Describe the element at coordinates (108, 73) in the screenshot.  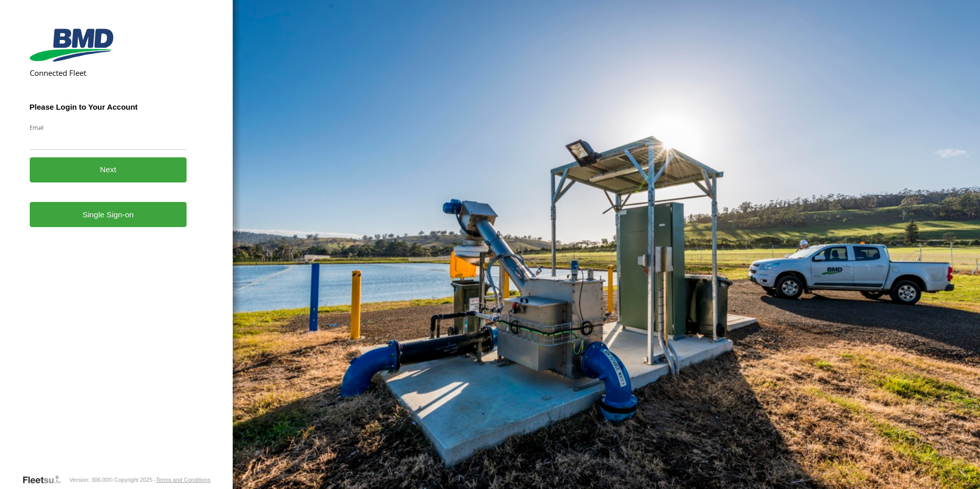
I see `h2: Connected Fleet` at that location.